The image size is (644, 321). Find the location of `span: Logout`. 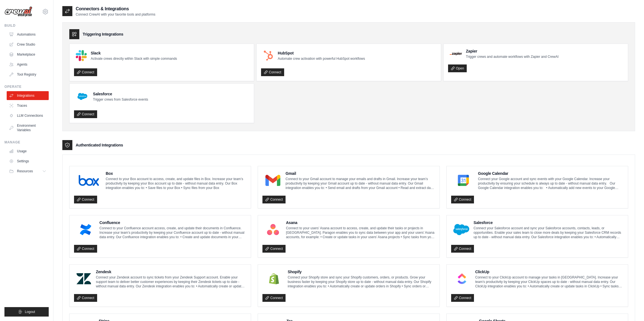

span: Logout is located at coordinates (30, 312).